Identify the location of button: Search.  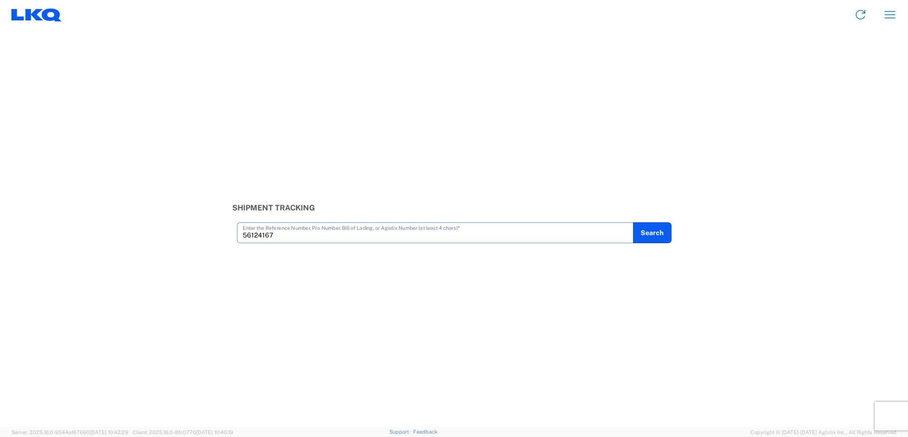
(652, 233).